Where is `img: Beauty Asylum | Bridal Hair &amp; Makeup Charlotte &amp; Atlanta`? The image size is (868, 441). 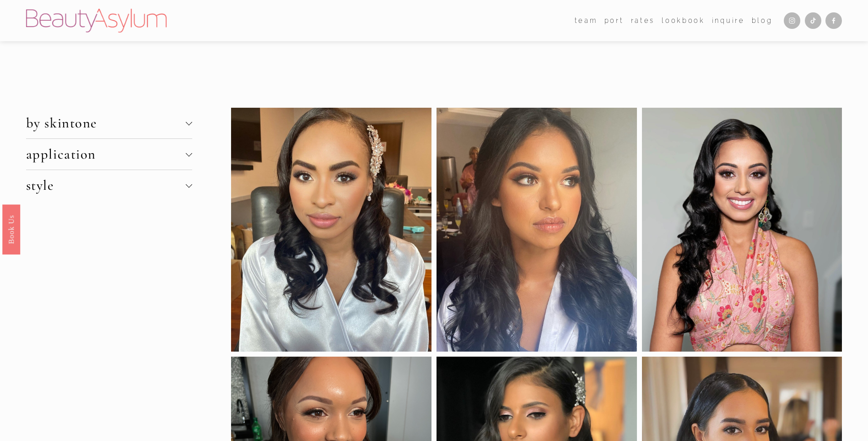 img: Beauty Asylum | Bridal Hair &amp; Makeup Charlotte &amp; Atlanta is located at coordinates (96, 20).